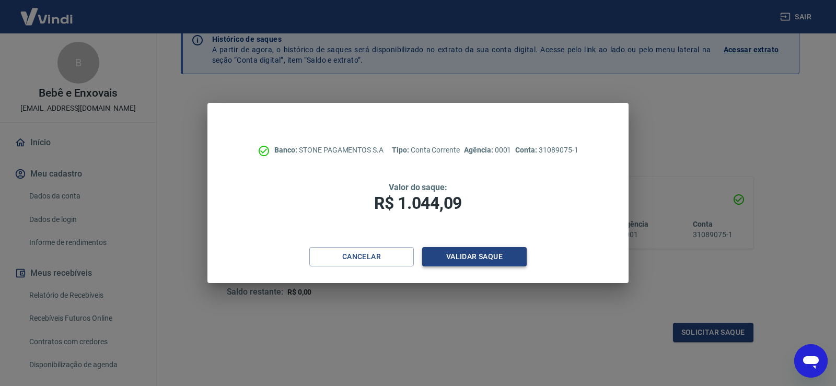 This screenshot has width=836, height=386. Describe the element at coordinates (479, 150) in the screenshot. I see `span: Agência:` at that location.